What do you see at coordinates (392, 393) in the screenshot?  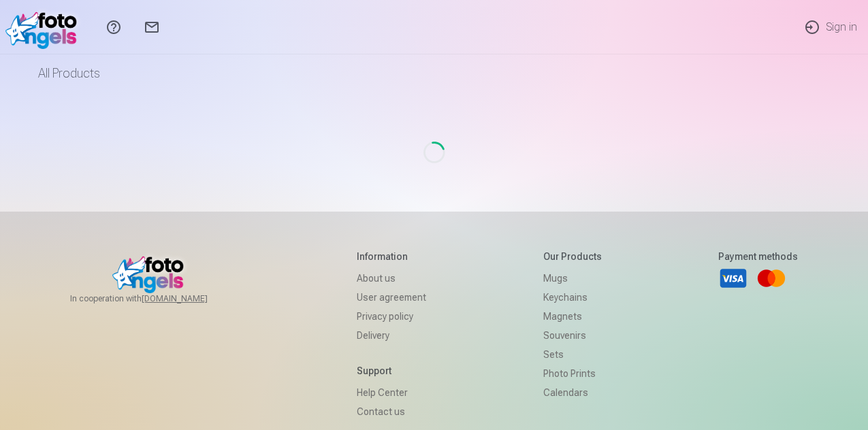 I see `a: Help Center` at bounding box center [392, 393].